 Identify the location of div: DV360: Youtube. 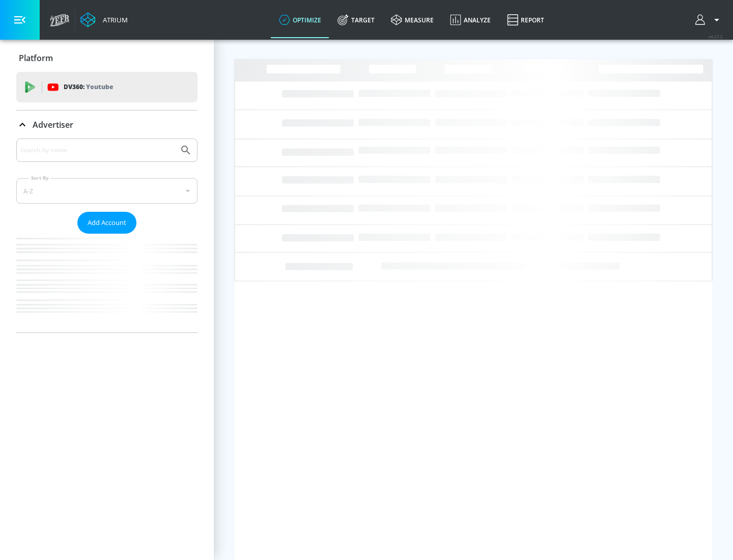
(107, 87).